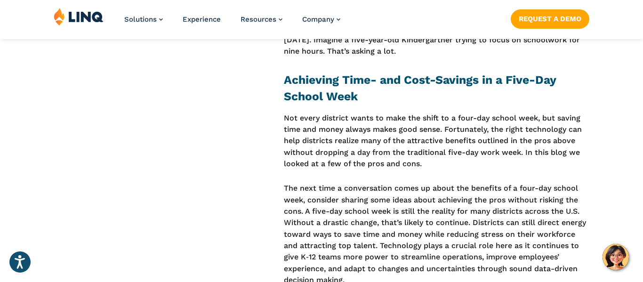 The height and width of the screenshot is (282, 643). Describe the element at coordinates (549, 18) in the screenshot. I see `nav: Button Navigation` at that location.